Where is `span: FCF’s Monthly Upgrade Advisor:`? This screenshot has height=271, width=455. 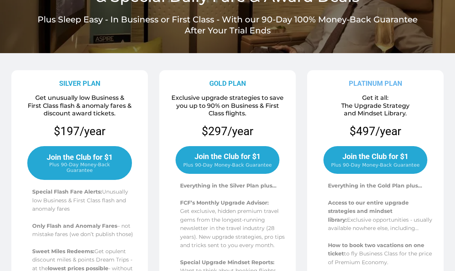 span: FCF’s Monthly Upgrade Advisor: is located at coordinates (225, 203).